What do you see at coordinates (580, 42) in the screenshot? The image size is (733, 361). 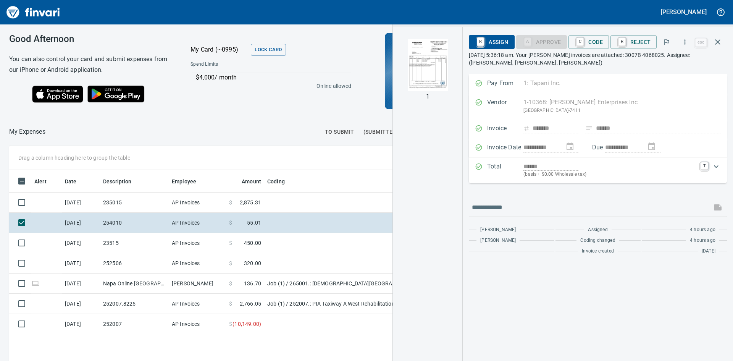 I see `a: C` at bounding box center [580, 42].